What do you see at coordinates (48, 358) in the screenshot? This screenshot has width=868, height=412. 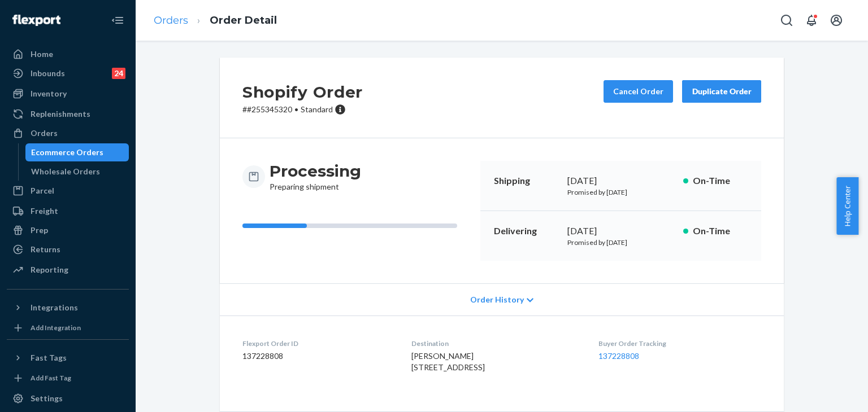 I see `div: Fast Tags` at bounding box center [48, 358].